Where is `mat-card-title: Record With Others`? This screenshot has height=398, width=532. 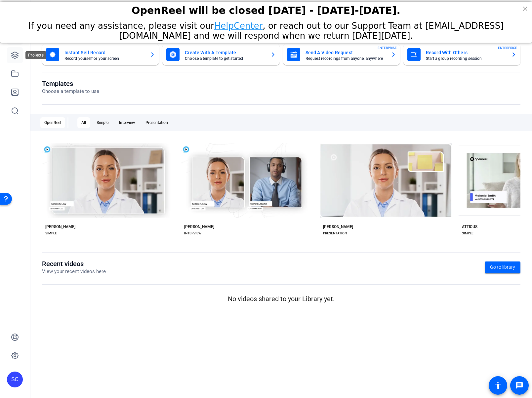 mat-card-title: Record With Others is located at coordinates (466, 53).